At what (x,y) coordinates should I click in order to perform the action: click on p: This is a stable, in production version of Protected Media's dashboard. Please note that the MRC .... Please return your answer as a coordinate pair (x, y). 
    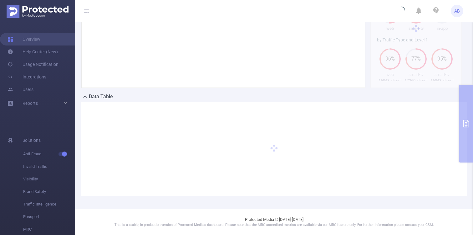
    Looking at the image, I should click on (274, 225).